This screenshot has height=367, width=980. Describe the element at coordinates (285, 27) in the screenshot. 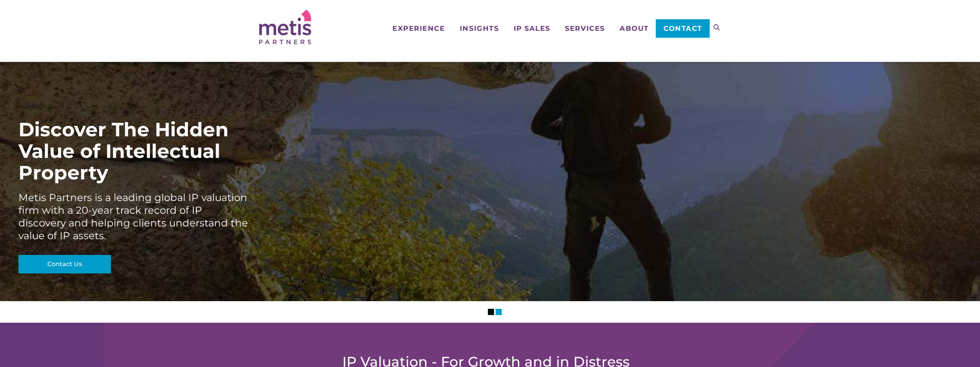

I see `img: Metis Partners` at that location.